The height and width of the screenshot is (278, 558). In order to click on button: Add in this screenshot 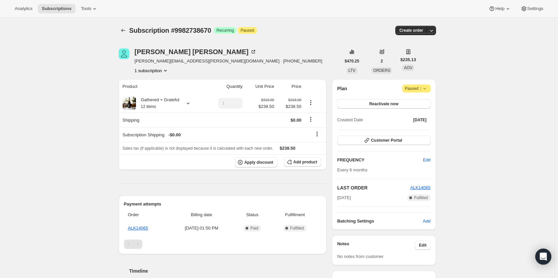, I will do `click(426, 221)`.